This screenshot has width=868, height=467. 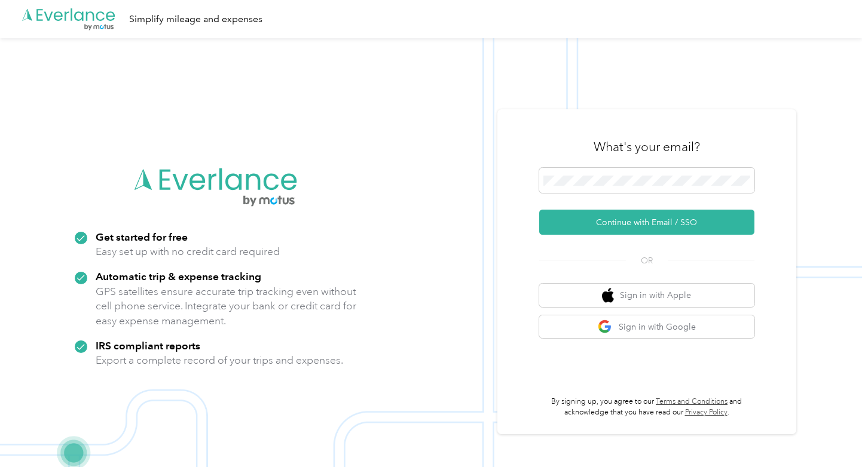 What do you see at coordinates (178, 276) in the screenshot?
I see `strong: Automatic trip & expense tracking` at bounding box center [178, 276].